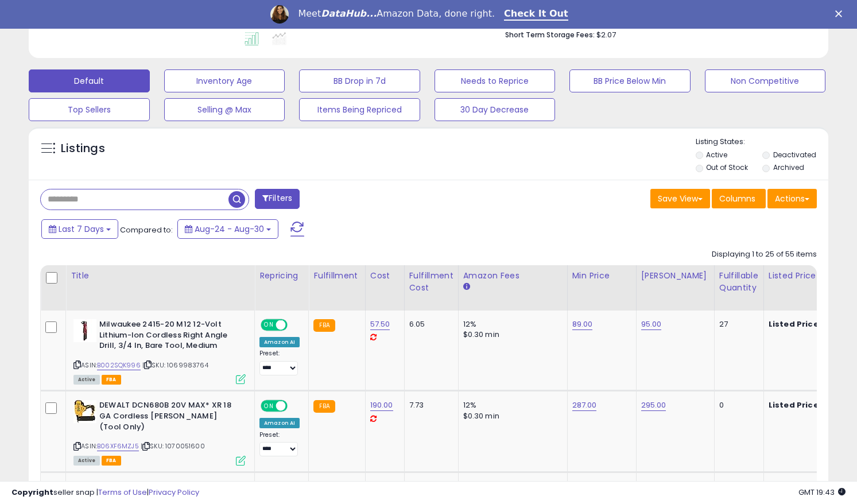 This screenshot has width=857, height=504. Describe the element at coordinates (396, 14) in the screenshot. I see `div: Meet Amazon Data, done right.` at that location.